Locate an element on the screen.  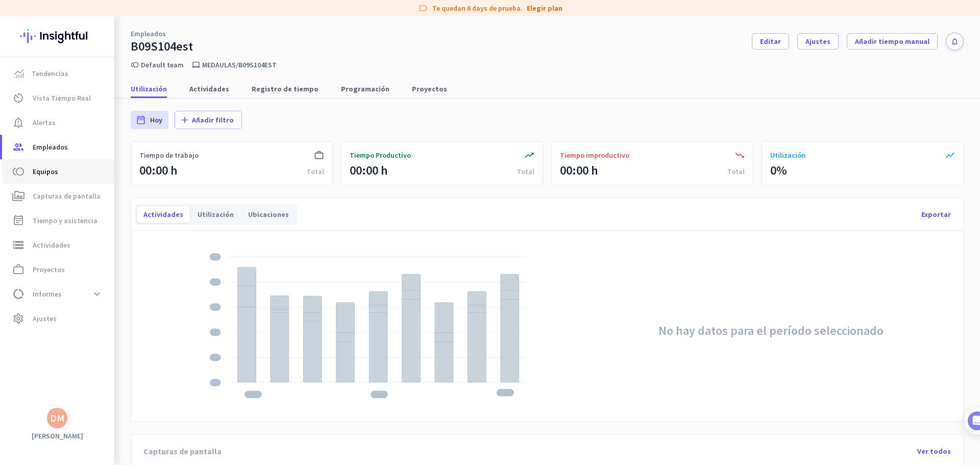
div: Actividades is located at coordinates (163, 214).